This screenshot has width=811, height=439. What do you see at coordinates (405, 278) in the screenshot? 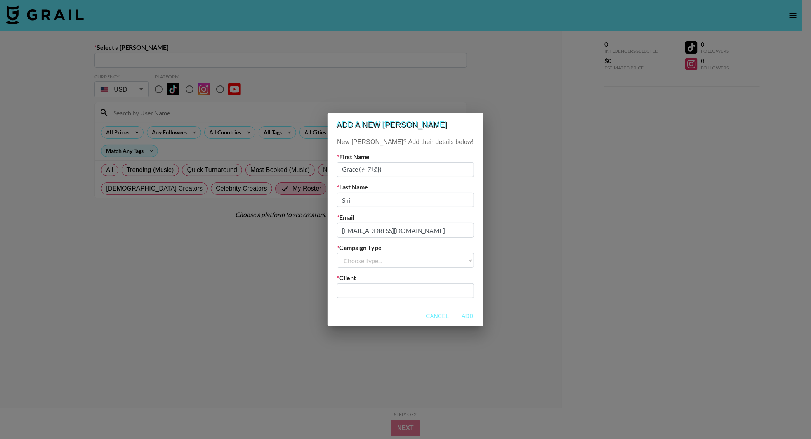
I see `label: Client` at bounding box center [405, 278].